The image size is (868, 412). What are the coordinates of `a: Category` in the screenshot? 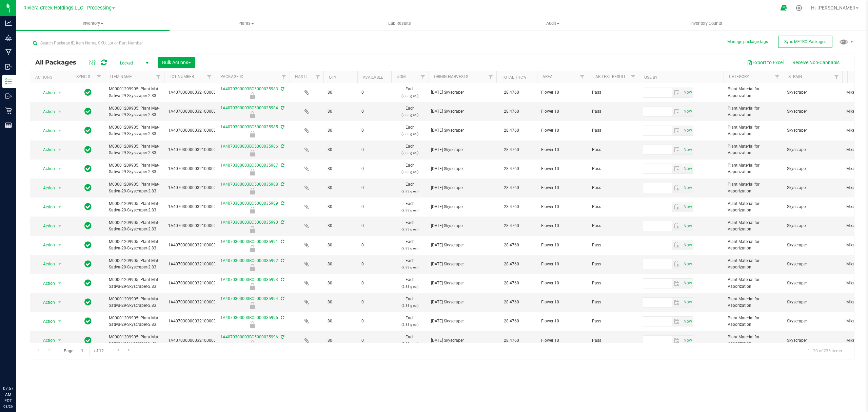 It's located at (739, 76).